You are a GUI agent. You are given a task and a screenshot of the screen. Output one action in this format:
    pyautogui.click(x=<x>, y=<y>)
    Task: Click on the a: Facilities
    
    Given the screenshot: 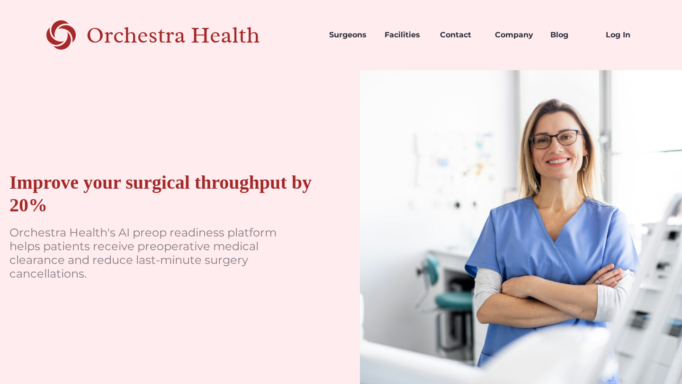 What is the action you would take?
    pyautogui.click(x=404, y=35)
    